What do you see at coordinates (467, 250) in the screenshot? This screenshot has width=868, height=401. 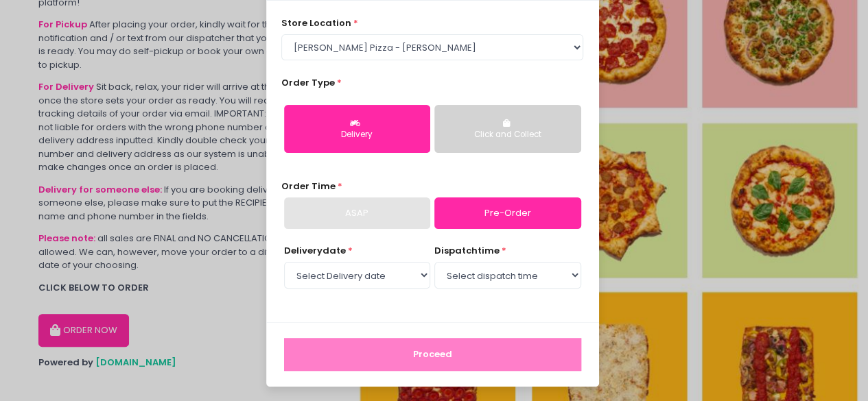 I see `span: dispatch time` at bounding box center [467, 250].